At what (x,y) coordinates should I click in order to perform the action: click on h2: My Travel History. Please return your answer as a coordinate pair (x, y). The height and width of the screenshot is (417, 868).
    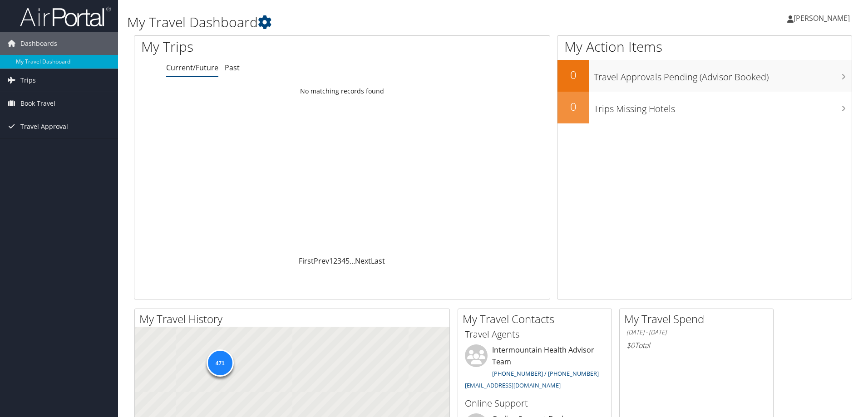
    Looking at the image, I should click on (294, 319).